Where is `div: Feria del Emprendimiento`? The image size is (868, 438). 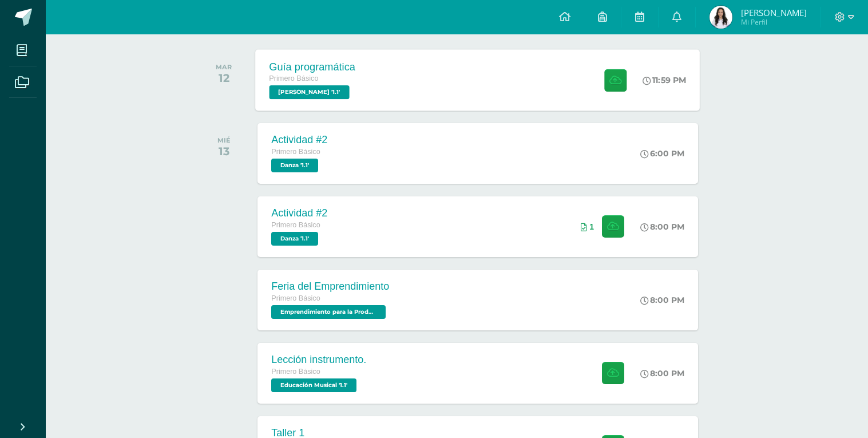 div: Feria del Emprendimiento is located at coordinates (330, 286).